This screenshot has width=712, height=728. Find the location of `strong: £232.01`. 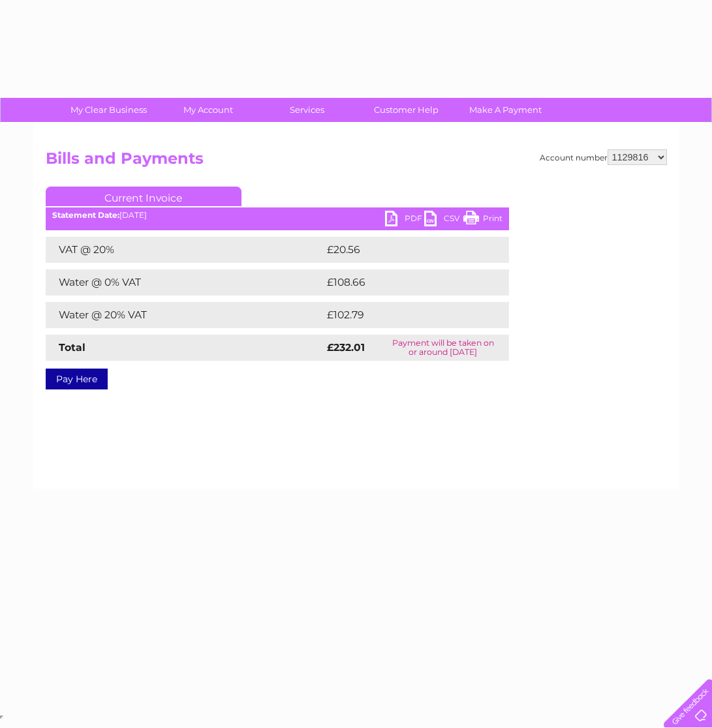

strong: £232.01 is located at coordinates (345, 347).